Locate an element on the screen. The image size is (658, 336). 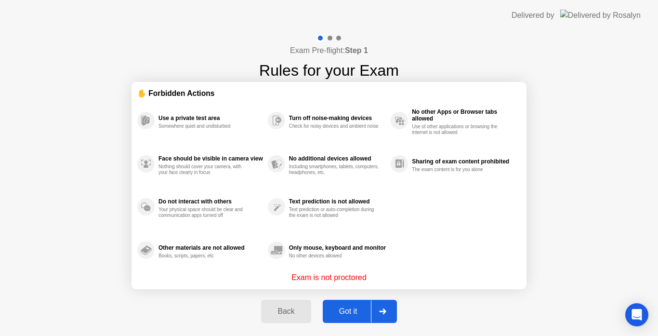
b: Step 1 is located at coordinates (356, 50).